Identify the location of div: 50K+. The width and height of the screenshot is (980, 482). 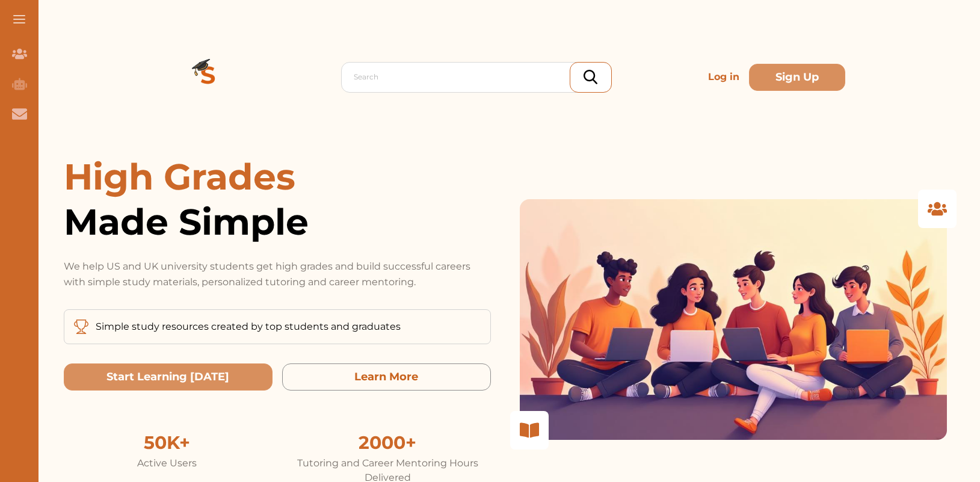
(167, 442).